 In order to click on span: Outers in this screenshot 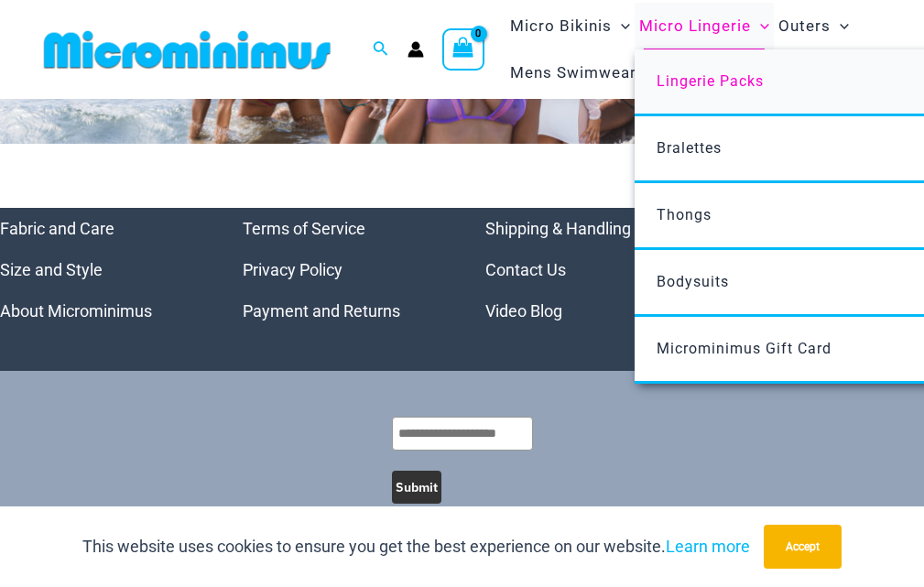, I will do `click(803, 25)`.